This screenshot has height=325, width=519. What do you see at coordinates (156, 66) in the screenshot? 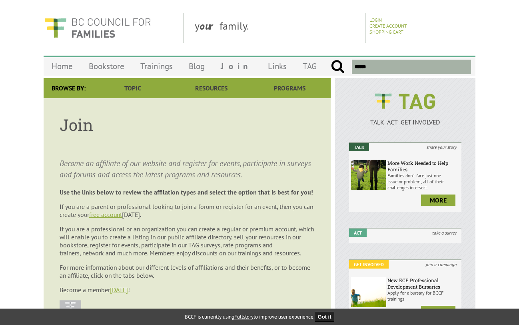
I see `a: Trainings` at bounding box center [156, 66].